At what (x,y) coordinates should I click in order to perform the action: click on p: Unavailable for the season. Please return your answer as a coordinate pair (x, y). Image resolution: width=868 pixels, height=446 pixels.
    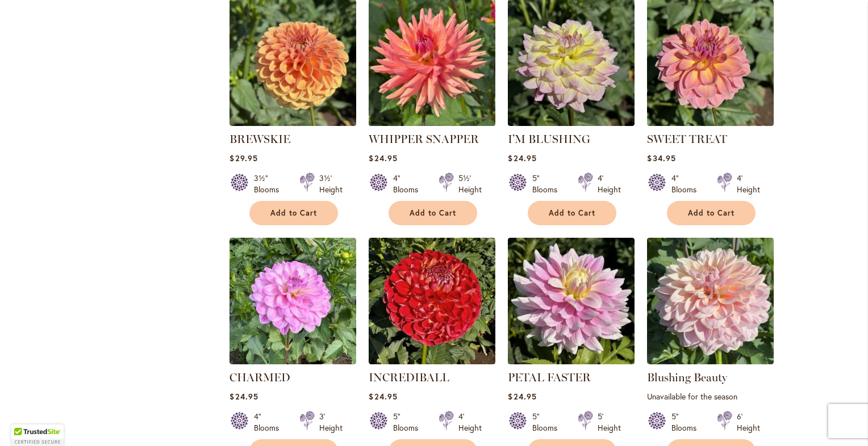
    Looking at the image, I should click on (710, 396).